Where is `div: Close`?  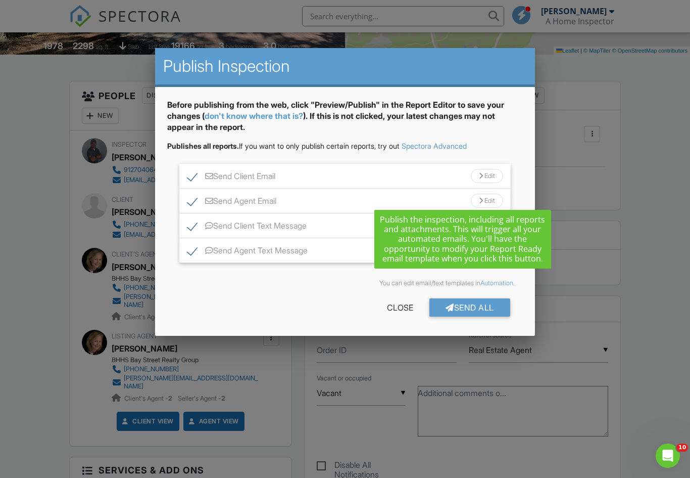 div: Close is located at coordinates (400, 307).